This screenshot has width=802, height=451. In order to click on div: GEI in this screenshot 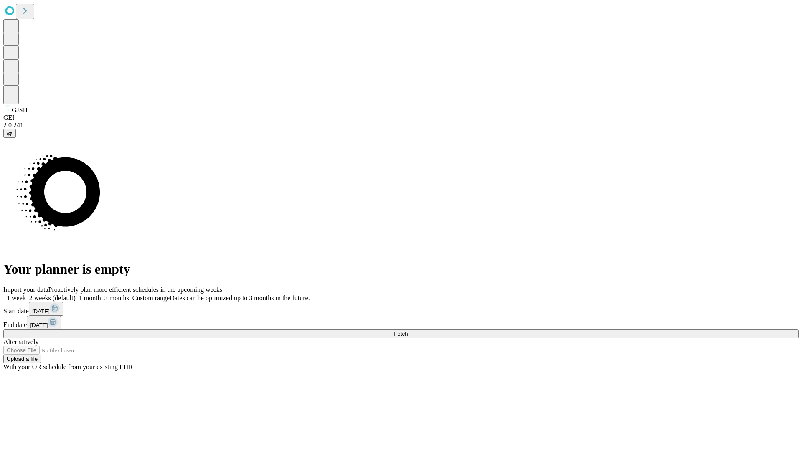, I will do `click(401, 118)`.